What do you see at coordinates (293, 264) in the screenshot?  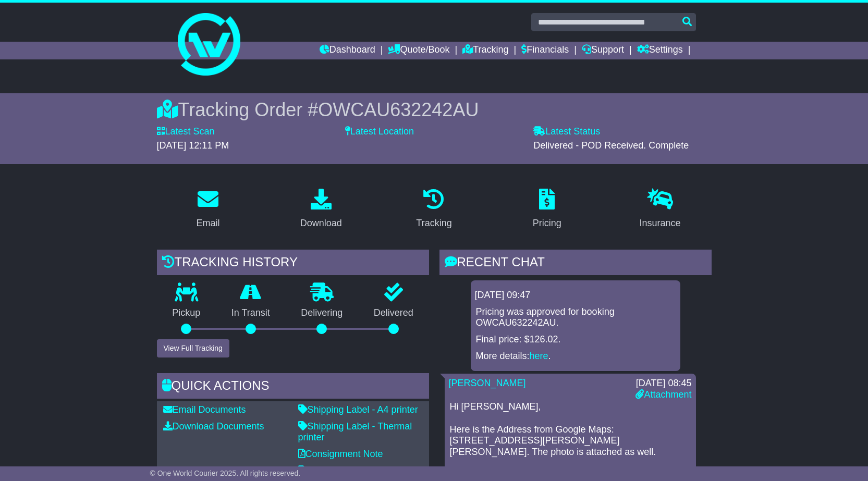 I see `div: Tracking history` at bounding box center [293, 264].